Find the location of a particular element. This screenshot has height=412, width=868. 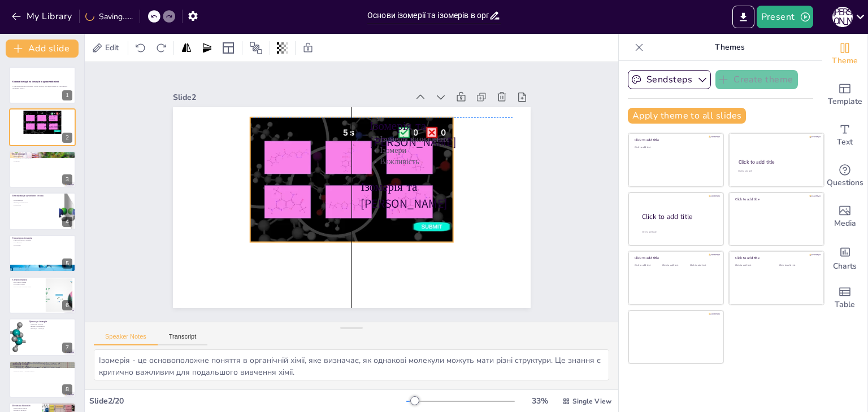

p: Приклади is located at coordinates (42, 245).